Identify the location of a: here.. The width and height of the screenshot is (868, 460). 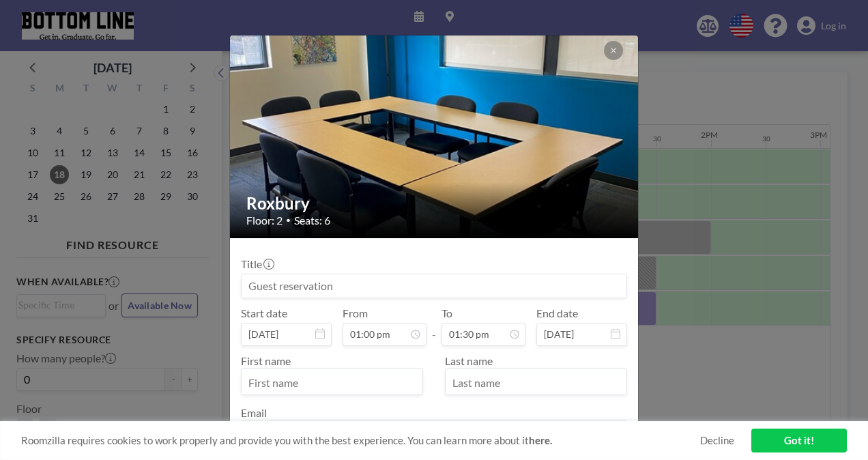
(541, 440).